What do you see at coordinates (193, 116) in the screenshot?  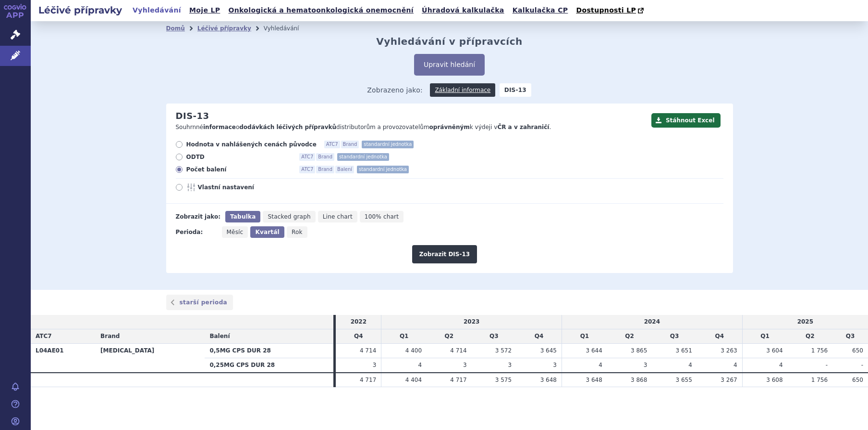 I see `h2: DIS-13` at bounding box center [193, 116].